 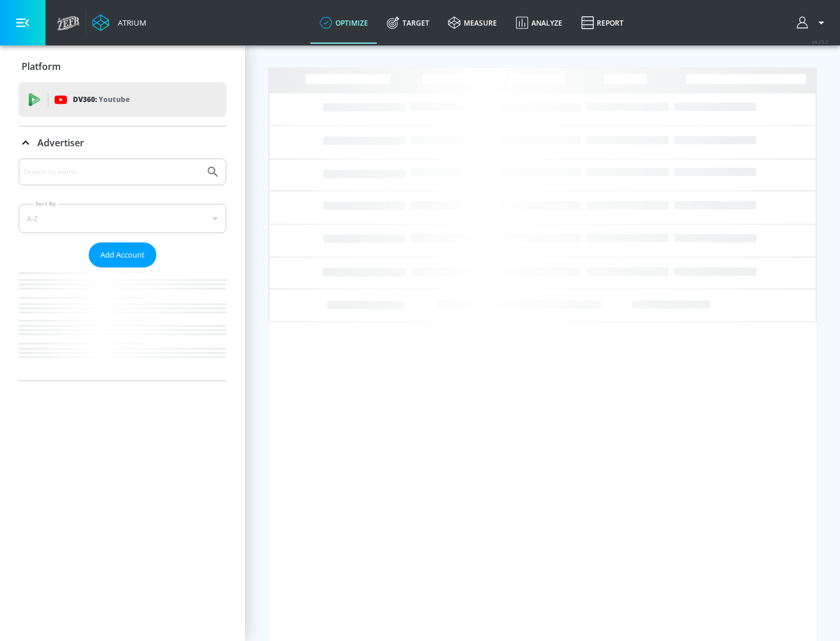 I want to click on a: measure, so click(x=472, y=23).